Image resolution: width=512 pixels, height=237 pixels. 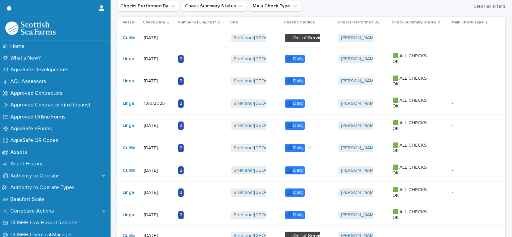 I want to click on p: Number of Engines?, so click(x=197, y=22).